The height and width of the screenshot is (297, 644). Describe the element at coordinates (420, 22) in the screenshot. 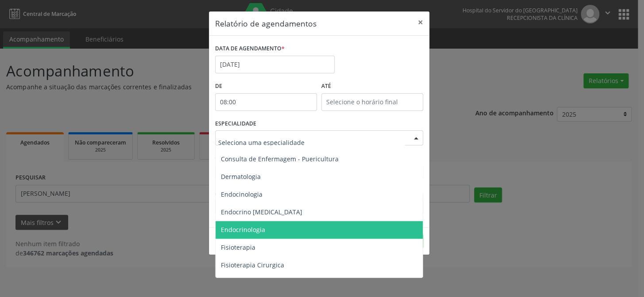

I see `button: Close` at that location.